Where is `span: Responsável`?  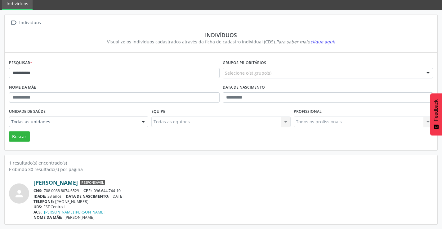
span: Responsável is located at coordinates (92, 183).